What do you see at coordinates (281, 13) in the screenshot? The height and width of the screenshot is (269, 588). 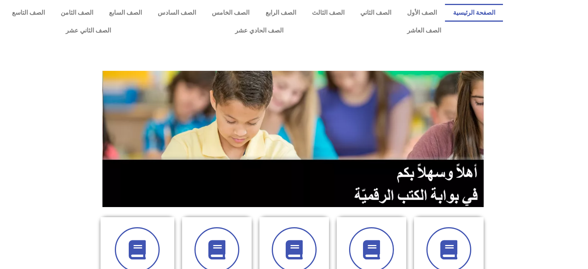 I see `a: الصف الرابع` at bounding box center [281, 13].